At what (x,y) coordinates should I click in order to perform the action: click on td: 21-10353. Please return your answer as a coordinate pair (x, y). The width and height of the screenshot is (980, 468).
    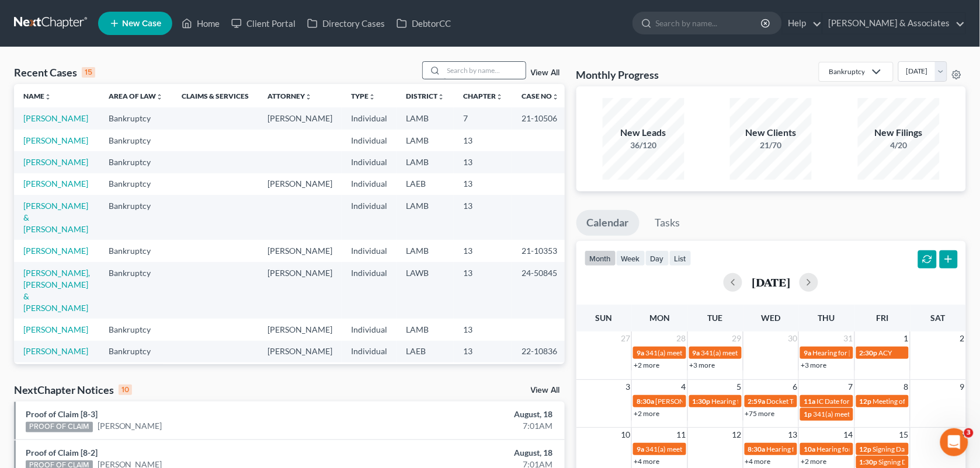
    Looking at the image, I should click on (540, 250).